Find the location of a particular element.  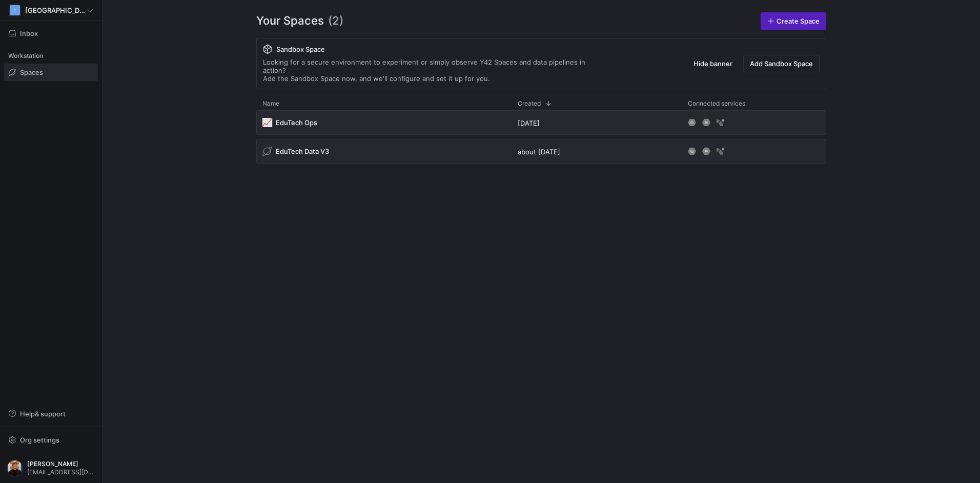

a: Spaces is located at coordinates (51, 72).